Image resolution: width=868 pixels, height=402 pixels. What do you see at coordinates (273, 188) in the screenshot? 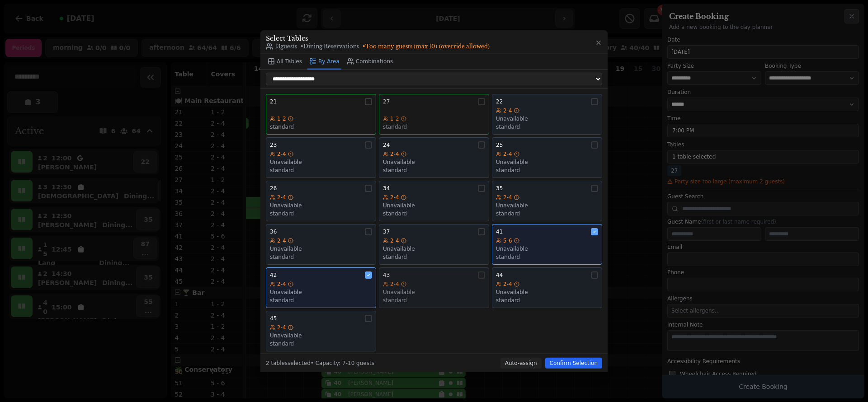
I see `span: 26` at bounding box center [273, 188].